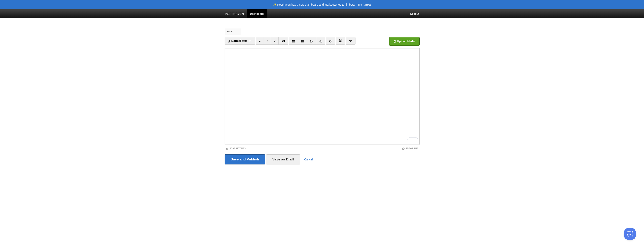 The width and height of the screenshot is (644, 248). Describe the element at coordinates (283, 41) in the screenshot. I see `a: Str` at that location.